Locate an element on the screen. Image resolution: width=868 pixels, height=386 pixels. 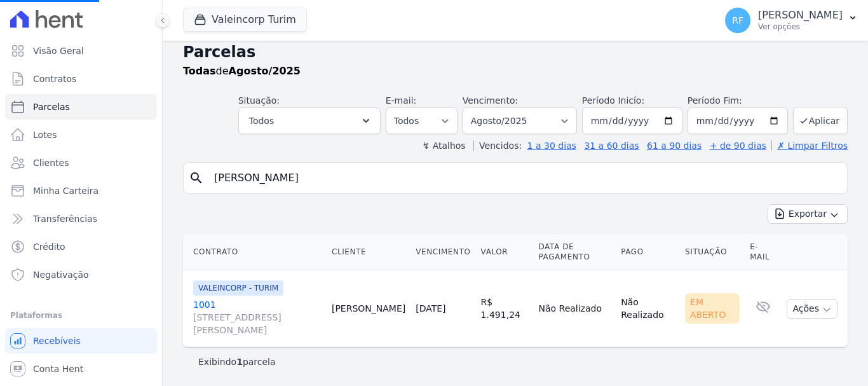
a: Parcelas is located at coordinates (81, 107).